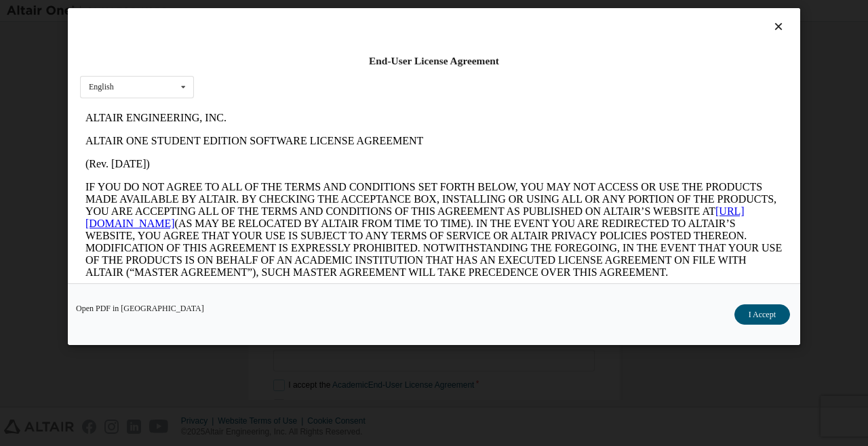  Describe the element at coordinates (354, 11) in the screenshot. I see `p: ALTAIR ENGINEERING, INC.` at that location.